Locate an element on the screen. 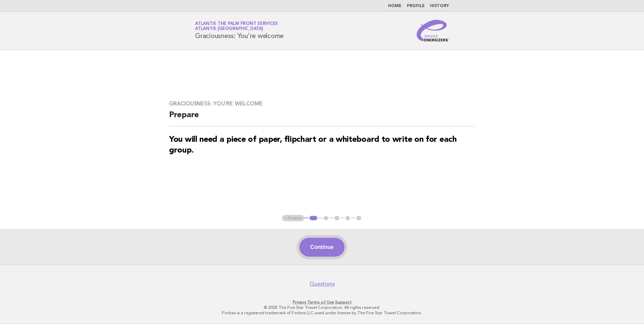 This screenshot has height=324, width=644. button: Continue is located at coordinates (322, 247).